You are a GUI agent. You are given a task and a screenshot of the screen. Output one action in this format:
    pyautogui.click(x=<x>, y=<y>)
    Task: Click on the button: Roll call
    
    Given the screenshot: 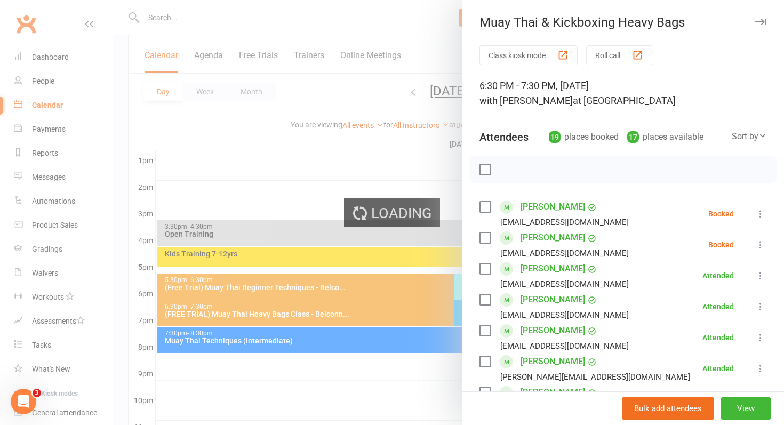 What is the action you would take?
    pyautogui.click(x=619, y=55)
    